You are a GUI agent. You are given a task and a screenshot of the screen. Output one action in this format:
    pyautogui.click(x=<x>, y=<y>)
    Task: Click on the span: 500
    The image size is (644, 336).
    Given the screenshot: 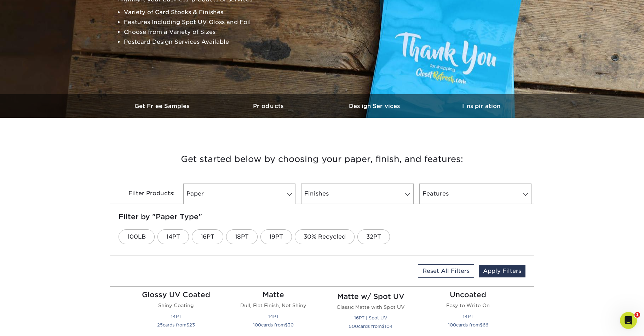 What is the action you would take?
    pyautogui.click(x=353, y=326)
    